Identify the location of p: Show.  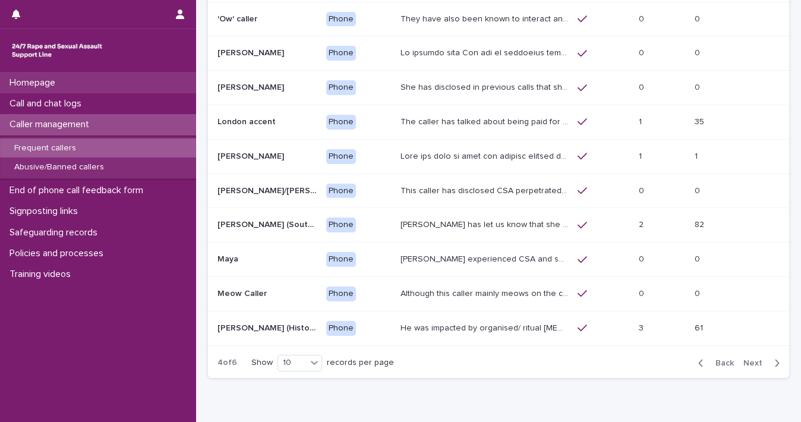
(262, 362).